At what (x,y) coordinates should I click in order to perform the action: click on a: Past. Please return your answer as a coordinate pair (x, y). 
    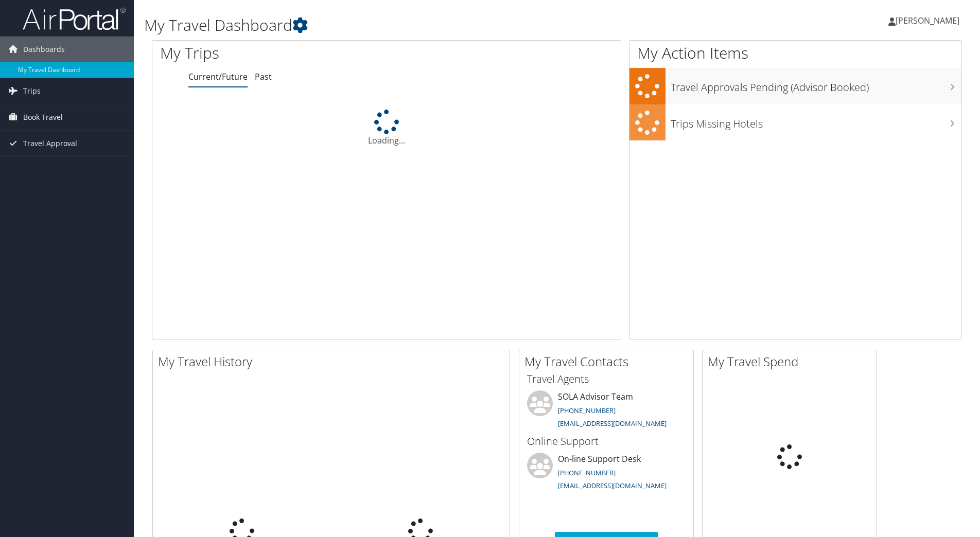
    Looking at the image, I should click on (263, 77).